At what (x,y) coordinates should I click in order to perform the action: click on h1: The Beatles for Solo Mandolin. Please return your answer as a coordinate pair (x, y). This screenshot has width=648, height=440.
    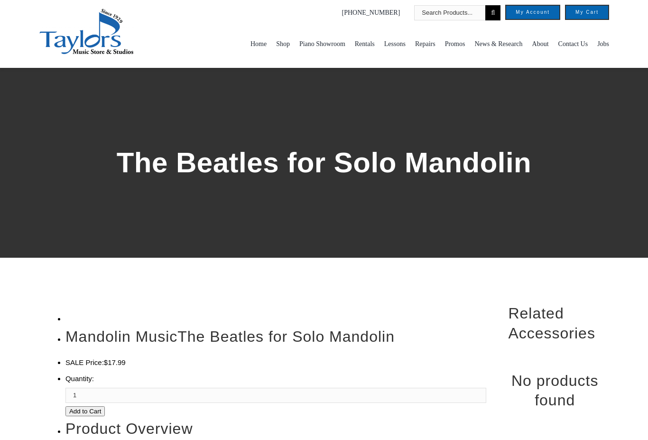
    Looking at the image, I should click on (324, 163).